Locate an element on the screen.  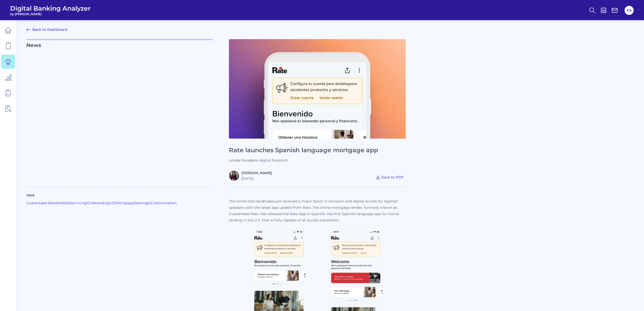
a: US is located at coordinates (112, 203).